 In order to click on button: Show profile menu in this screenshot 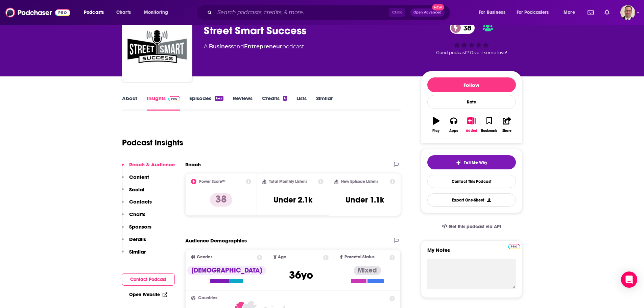, I will do `click(628, 13)`.